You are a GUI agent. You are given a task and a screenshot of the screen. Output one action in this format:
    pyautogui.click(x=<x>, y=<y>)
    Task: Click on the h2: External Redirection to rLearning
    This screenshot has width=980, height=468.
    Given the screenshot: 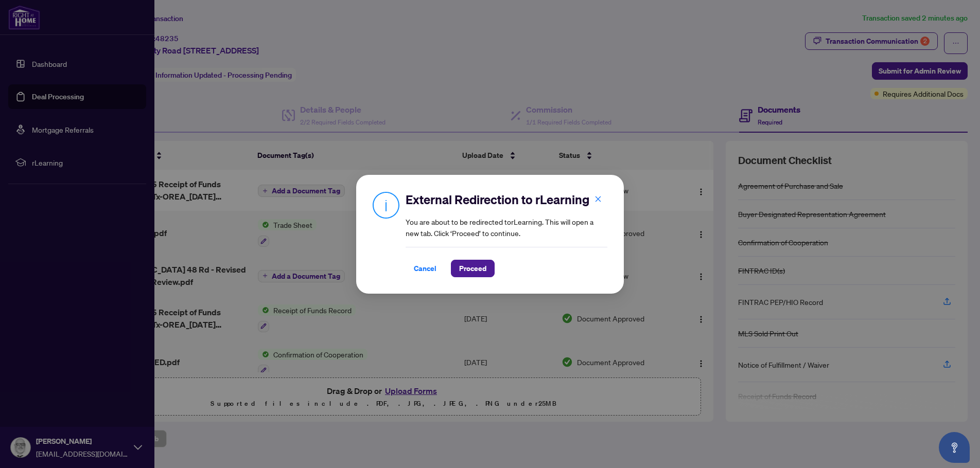 What is the action you would take?
    pyautogui.click(x=507, y=200)
    